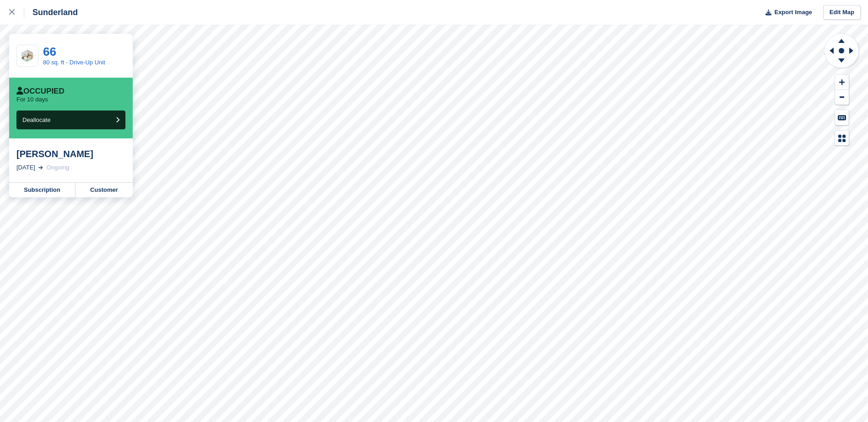 The height and width of the screenshot is (422, 868). What do you see at coordinates (32, 100) in the screenshot?
I see `p: For 10 days` at bounding box center [32, 100].